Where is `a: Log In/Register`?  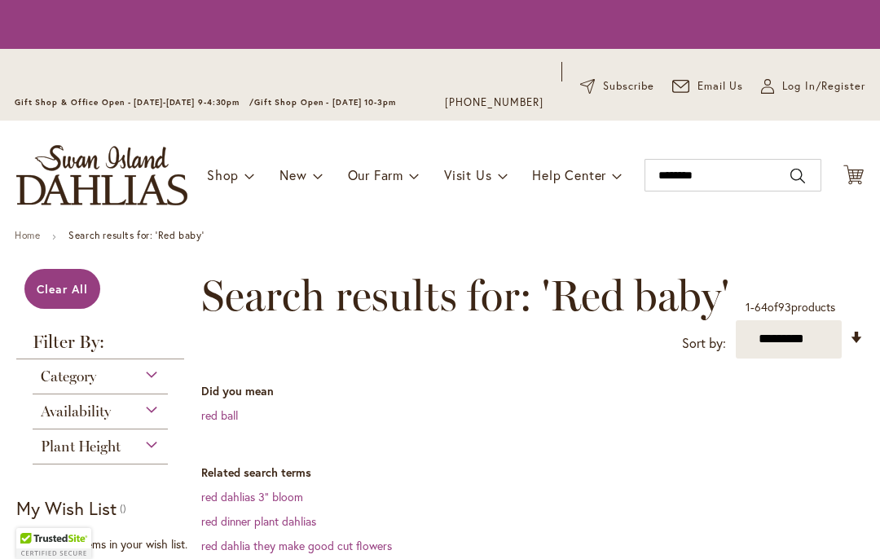
a: Log In/Register is located at coordinates (813, 86).